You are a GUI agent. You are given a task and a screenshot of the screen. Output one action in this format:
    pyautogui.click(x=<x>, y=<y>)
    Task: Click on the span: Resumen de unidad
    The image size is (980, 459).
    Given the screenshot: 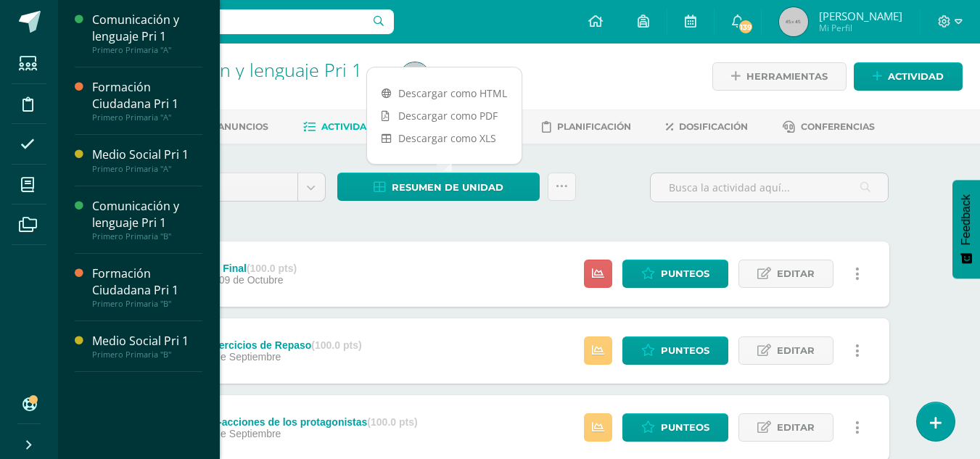 What is the action you would take?
    pyautogui.click(x=447, y=187)
    